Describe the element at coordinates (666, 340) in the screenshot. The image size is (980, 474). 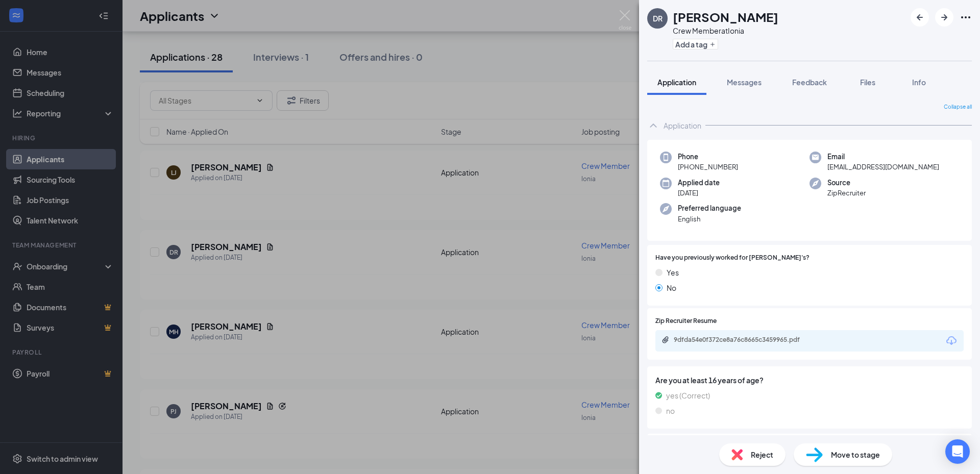
I see `svg: Paperclip` at that location.